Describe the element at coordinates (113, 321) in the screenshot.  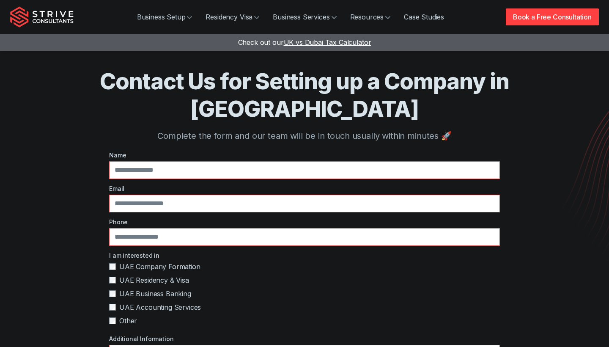
I see `input: Other` at that location.